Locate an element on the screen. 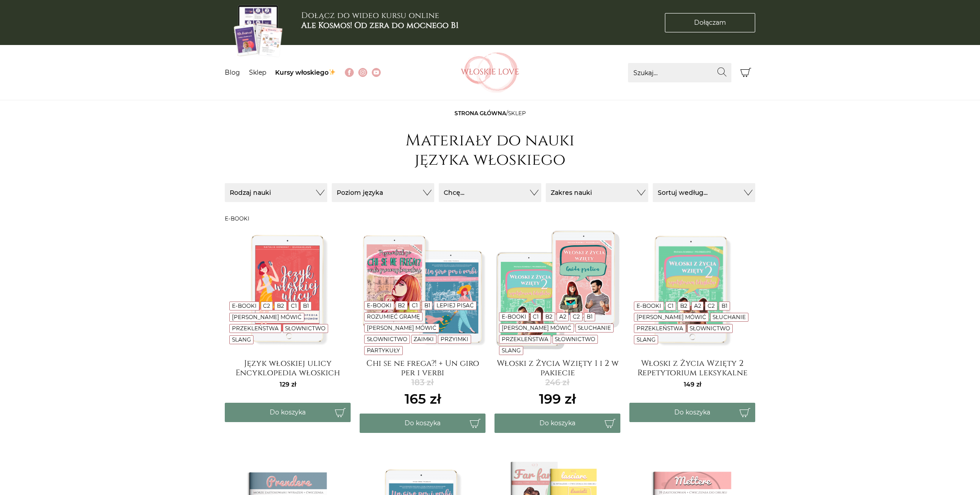 The height and width of the screenshot is (495, 980). a: Strona główna is located at coordinates (480, 113).